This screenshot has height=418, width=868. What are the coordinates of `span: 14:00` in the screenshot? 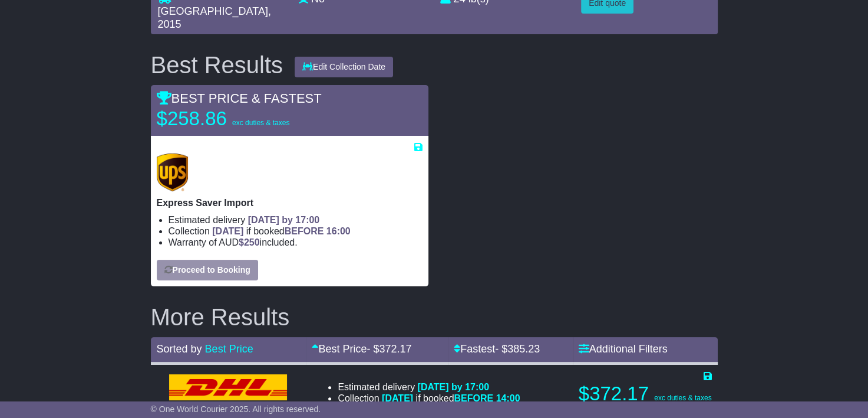 It's located at (508, 398).